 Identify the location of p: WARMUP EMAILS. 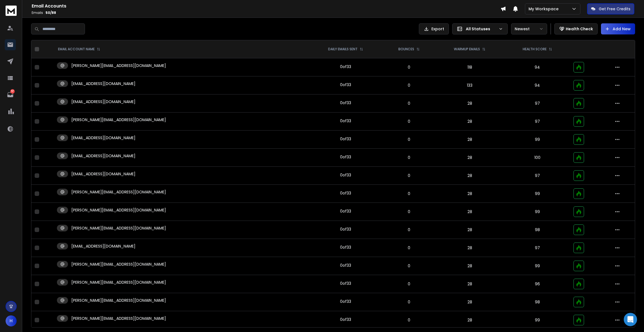
(467, 49).